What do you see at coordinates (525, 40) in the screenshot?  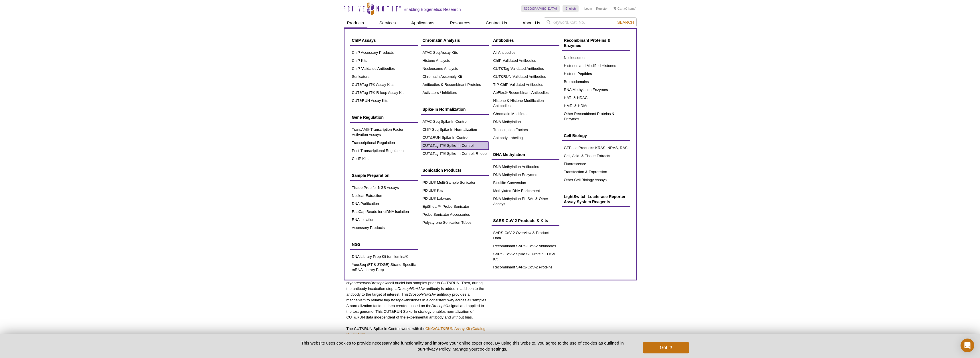 I see `a: Antibodies` at bounding box center [525, 40].